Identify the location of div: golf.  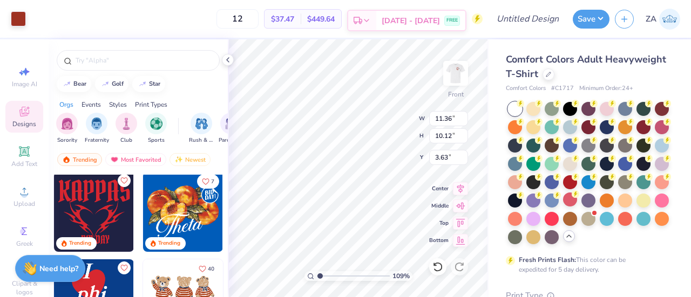
(118, 84).